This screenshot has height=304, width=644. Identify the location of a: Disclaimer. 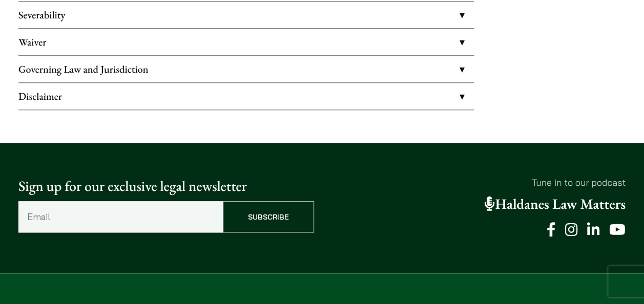
(245, 97).